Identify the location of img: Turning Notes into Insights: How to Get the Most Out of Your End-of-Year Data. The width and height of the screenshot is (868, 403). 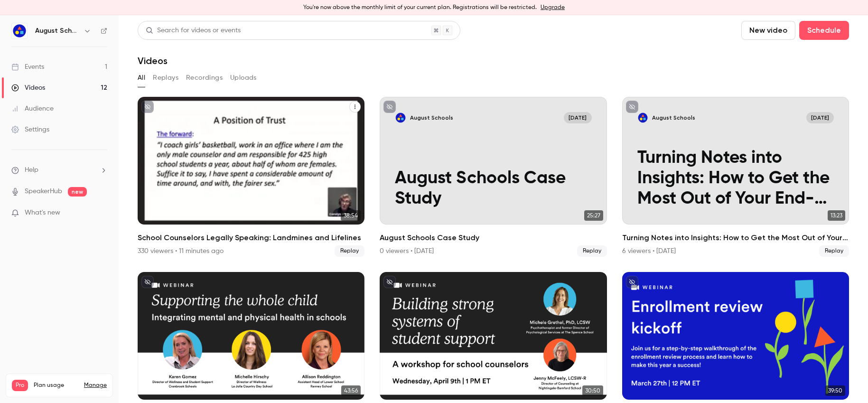
(643, 118).